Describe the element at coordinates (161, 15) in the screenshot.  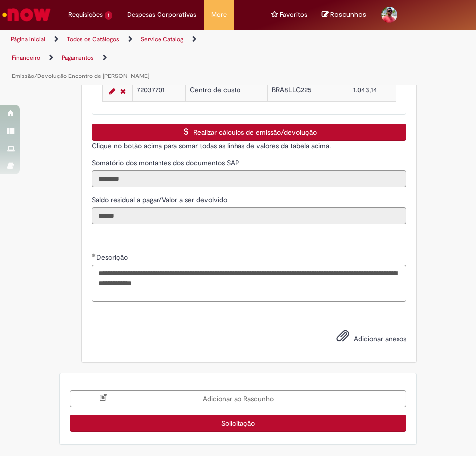
I see `span: Despesas Corporativas` at that location.